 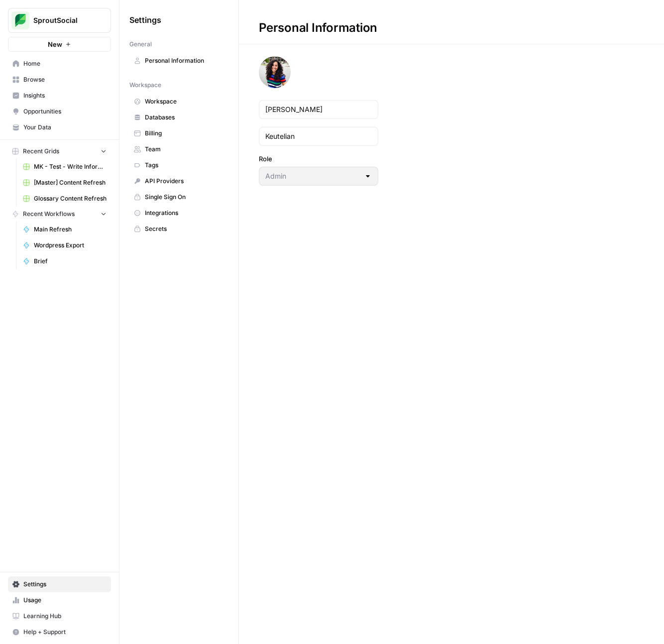 What do you see at coordinates (178, 60) in the screenshot?
I see `a: Personal Information` at bounding box center [178, 60].